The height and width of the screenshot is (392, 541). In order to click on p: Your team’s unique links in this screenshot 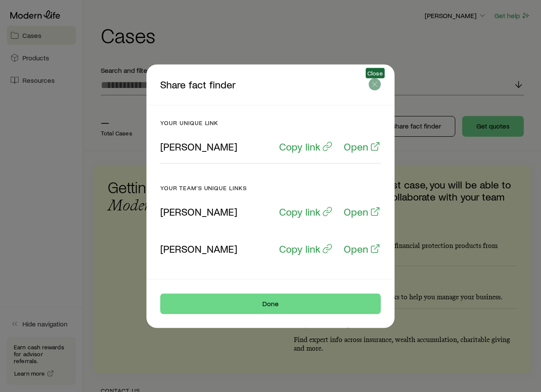, I will do `click(271, 188)`.